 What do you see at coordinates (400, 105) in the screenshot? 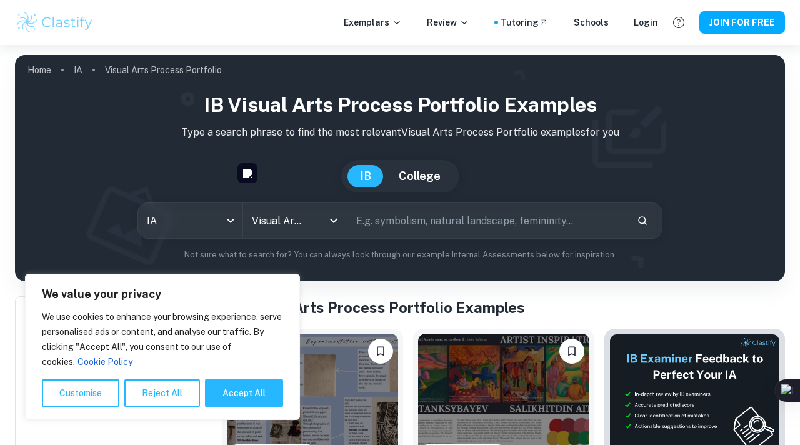
I see `h1: IB Visual Arts Process Portfolio examples` at bounding box center [400, 105].